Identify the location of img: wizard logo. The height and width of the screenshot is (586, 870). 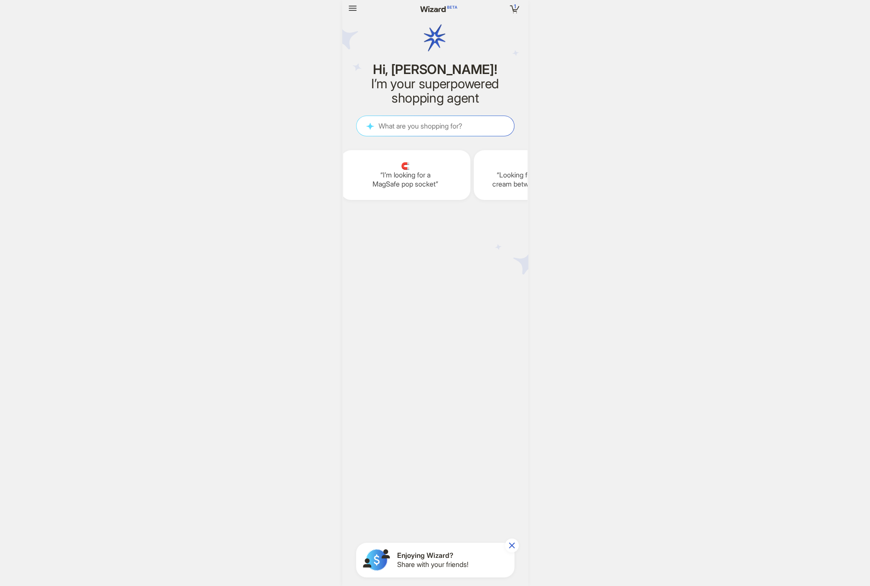
(435, 38).